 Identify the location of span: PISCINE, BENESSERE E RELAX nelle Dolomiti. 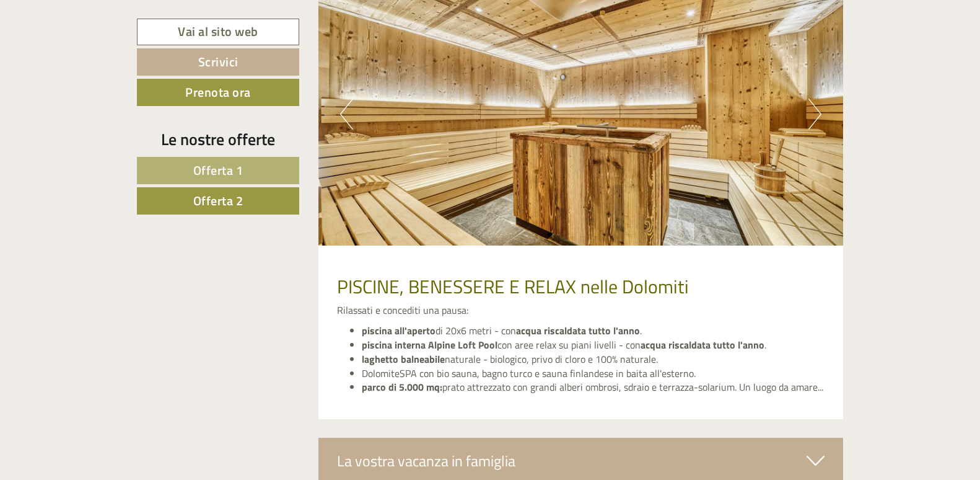
(513, 287).